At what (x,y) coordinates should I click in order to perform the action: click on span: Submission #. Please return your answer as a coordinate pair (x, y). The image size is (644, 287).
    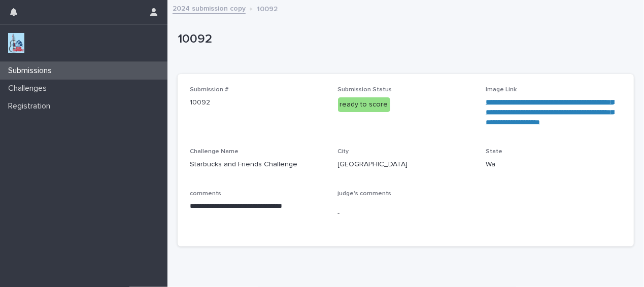
    Looking at the image, I should click on (209, 89).